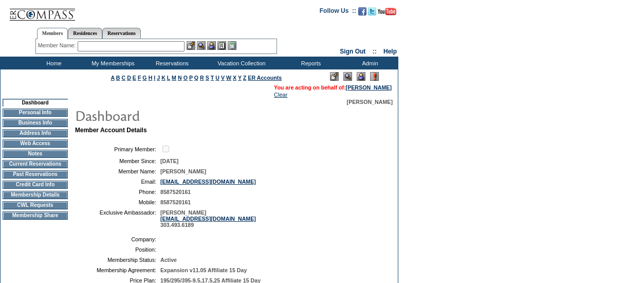 The width and height of the screenshot is (644, 283). What do you see at coordinates (309, 63) in the screenshot?
I see `td: Reports` at bounding box center [309, 63].